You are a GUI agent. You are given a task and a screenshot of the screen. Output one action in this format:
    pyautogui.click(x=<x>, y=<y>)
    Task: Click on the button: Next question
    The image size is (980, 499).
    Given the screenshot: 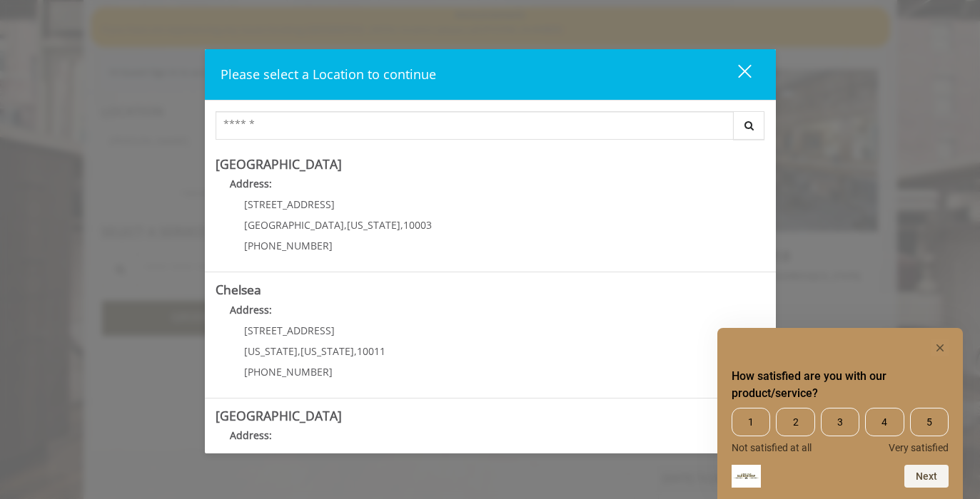 What is the action you would take?
    pyautogui.click(x=927, y=476)
    